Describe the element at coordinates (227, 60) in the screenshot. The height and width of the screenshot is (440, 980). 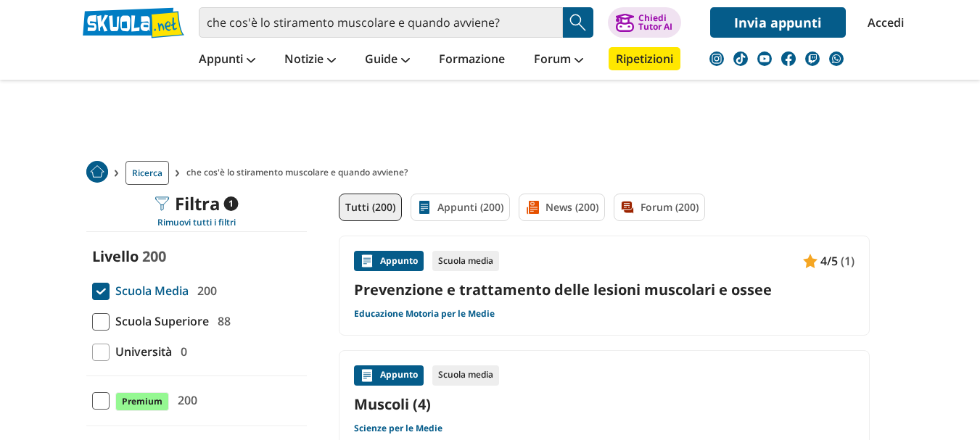
I see `a: Appunti` at that location.